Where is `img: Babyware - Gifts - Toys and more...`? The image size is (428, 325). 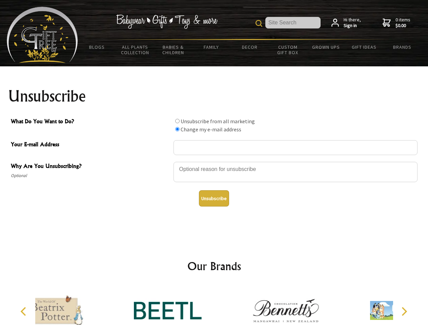
img: Babyware - Gifts - Toys and more... is located at coordinates (42, 35).